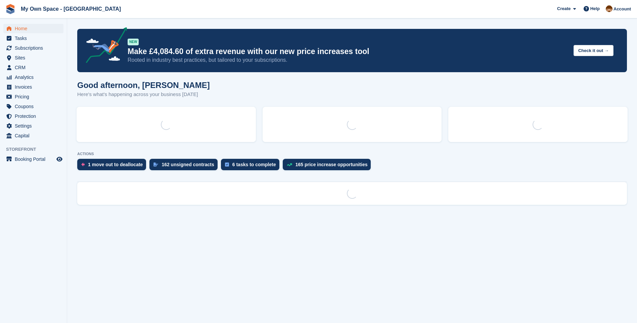 The width and height of the screenshot is (637, 323). Describe the element at coordinates (35, 58) in the screenshot. I see `span: Sites` at that location.